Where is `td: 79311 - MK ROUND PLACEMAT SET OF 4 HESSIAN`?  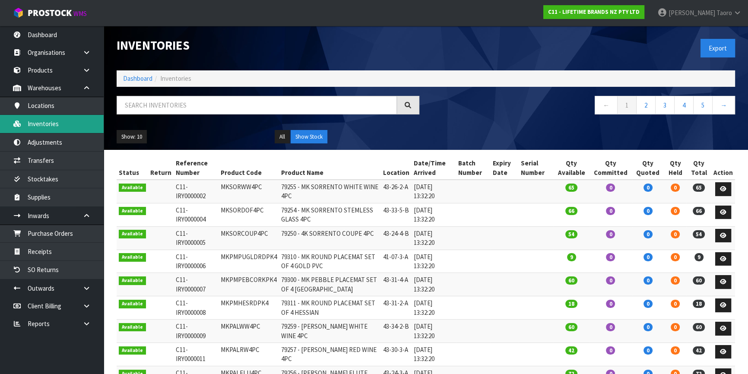 td: 79311 - MK ROUND PLACEMAT SET OF 4 HESSIAN is located at coordinates (330, 308).